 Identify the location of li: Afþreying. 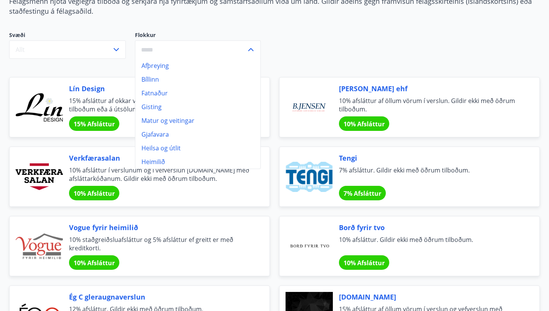
(198, 66).